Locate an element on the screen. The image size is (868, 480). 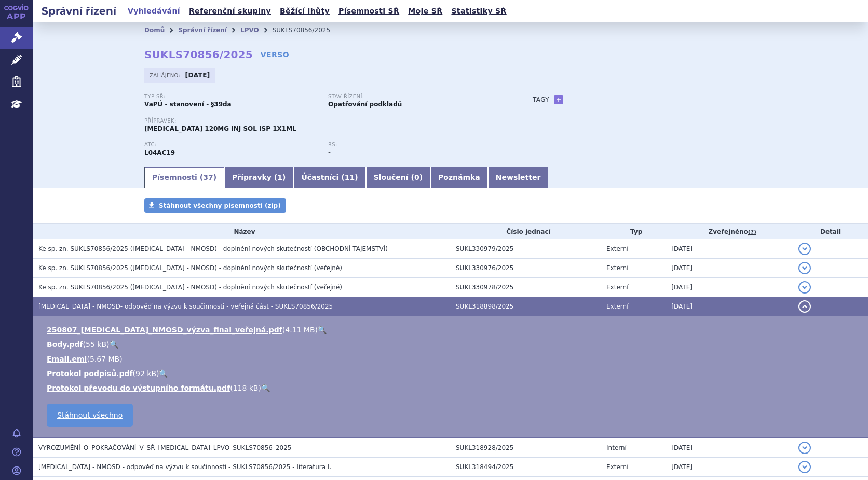
a: Referenční skupiny is located at coordinates (230, 11).